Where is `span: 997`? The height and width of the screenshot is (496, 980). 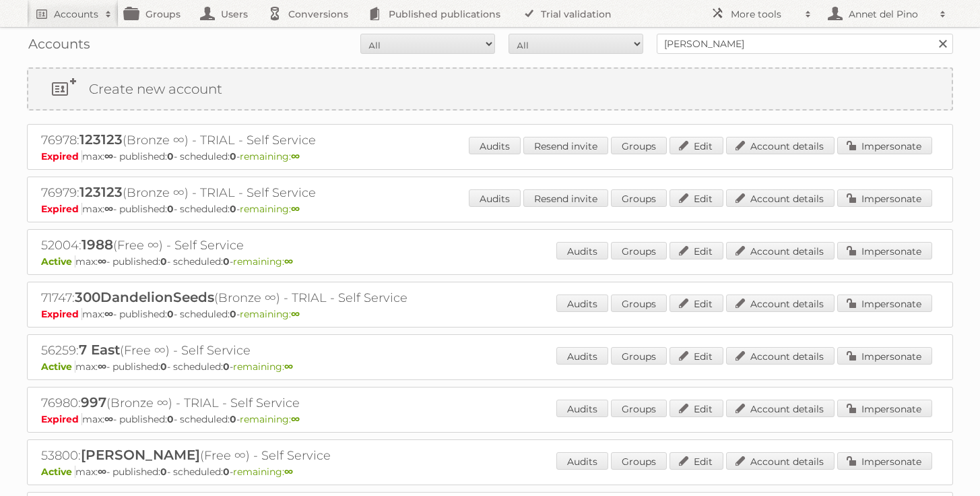 span: 997 is located at coordinates (94, 402).